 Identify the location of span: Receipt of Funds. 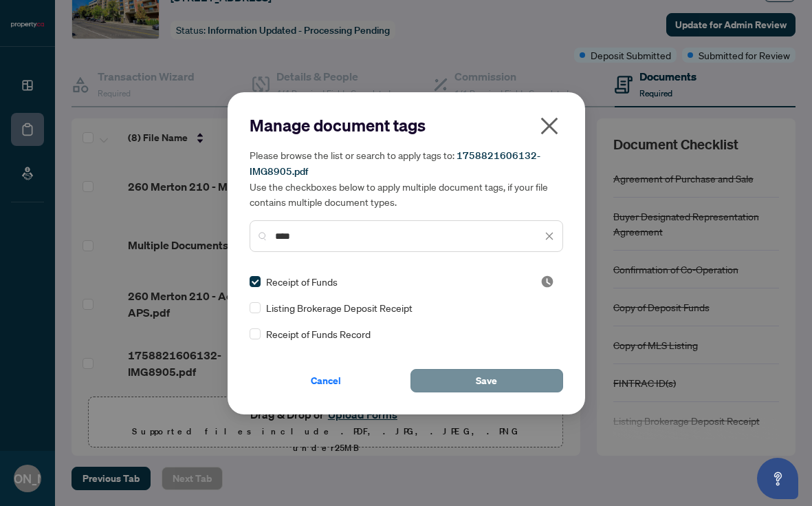
(302, 282).